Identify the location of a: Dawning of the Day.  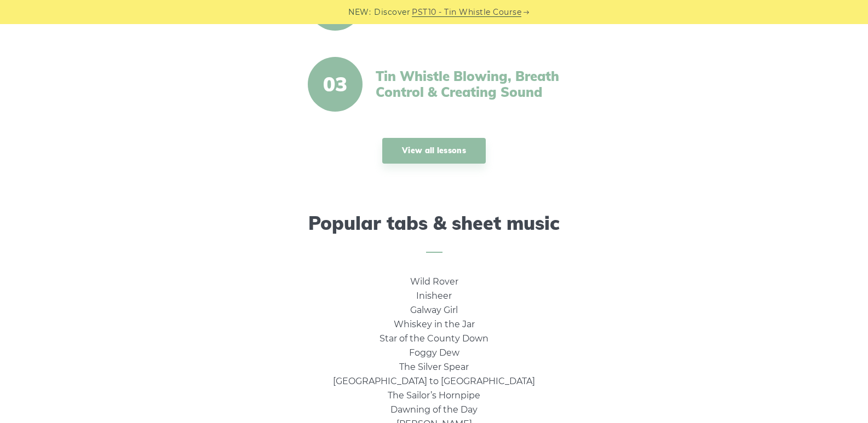
(434, 409).